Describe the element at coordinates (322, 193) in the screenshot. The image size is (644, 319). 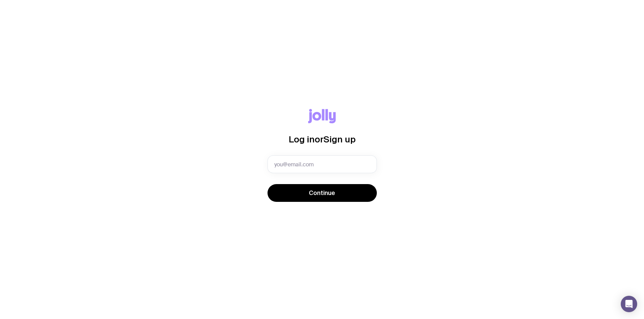
I see `button: Continue` at that location.